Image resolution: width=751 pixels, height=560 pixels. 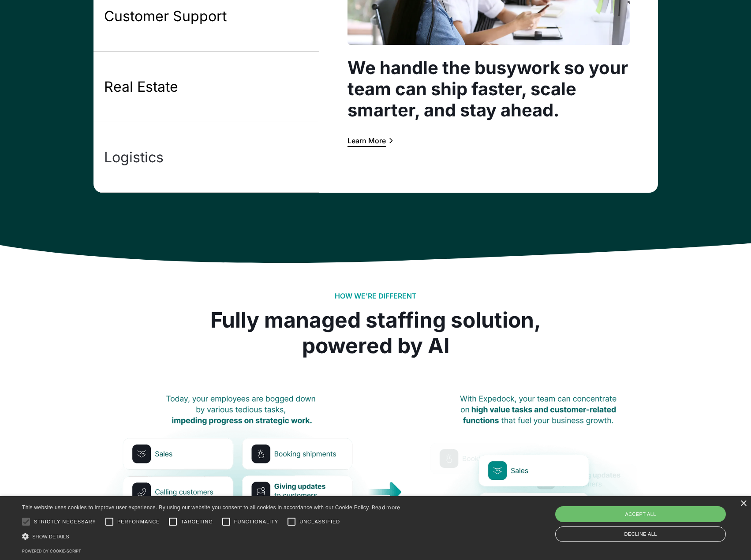 What do you see at coordinates (640, 534) in the screenshot?
I see `div: Decline all` at bounding box center [640, 534].